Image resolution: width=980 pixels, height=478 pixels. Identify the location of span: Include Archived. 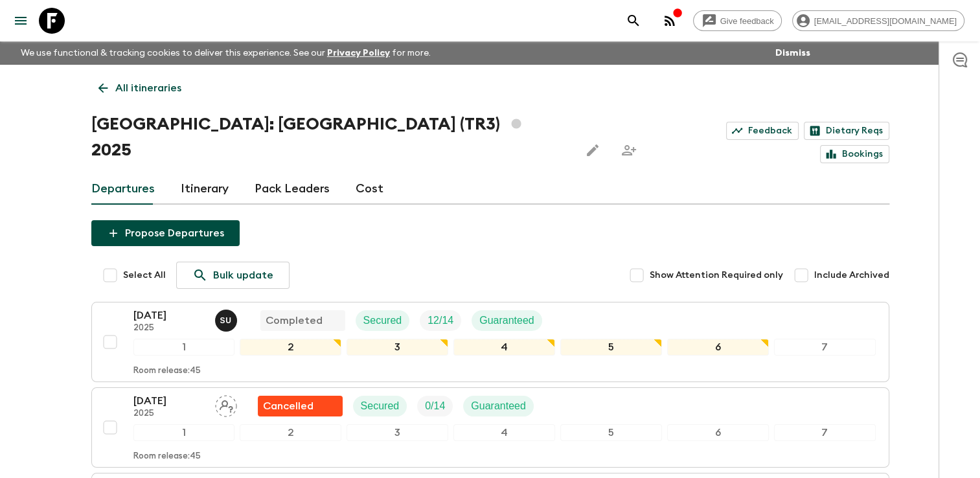
(852, 275).